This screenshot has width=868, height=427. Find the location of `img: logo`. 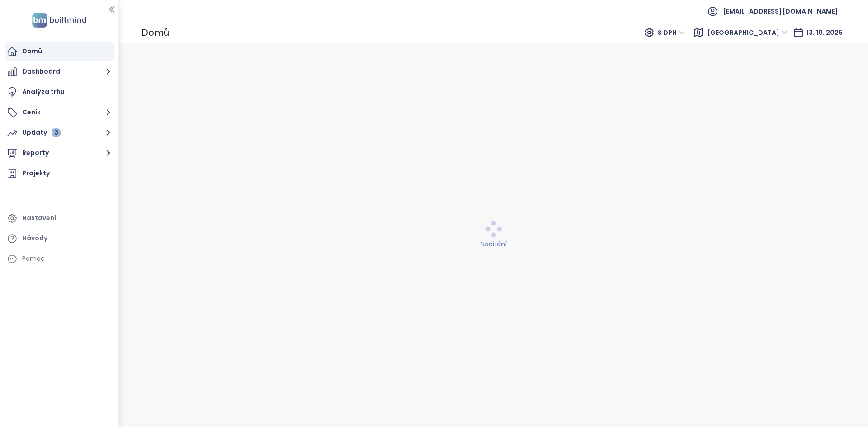

img: logo is located at coordinates (59, 20).